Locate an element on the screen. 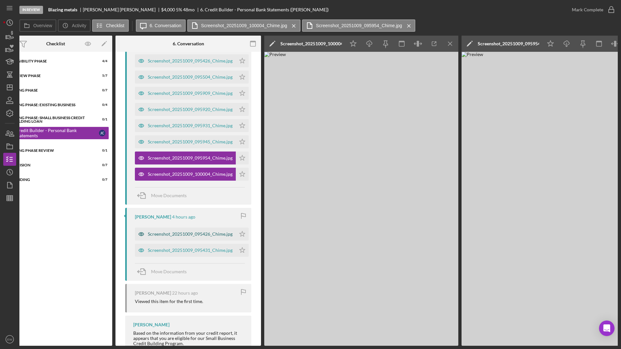  button: Checklist is located at coordinates (110, 26).